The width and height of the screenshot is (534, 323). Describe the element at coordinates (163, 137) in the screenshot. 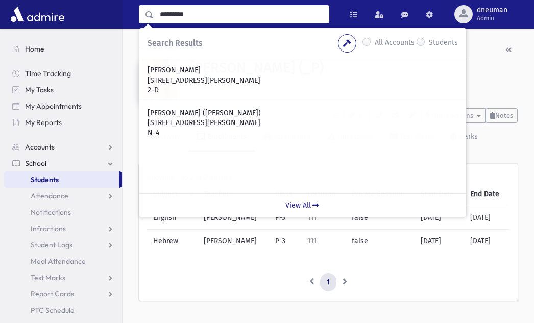

I see `a: Activity` at that location.